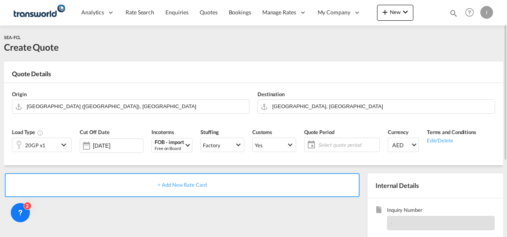 The height and width of the screenshot is (237, 507). Describe the element at coordinates (169, 142) in the screenshot. I see `div: FOB - import` at that location.